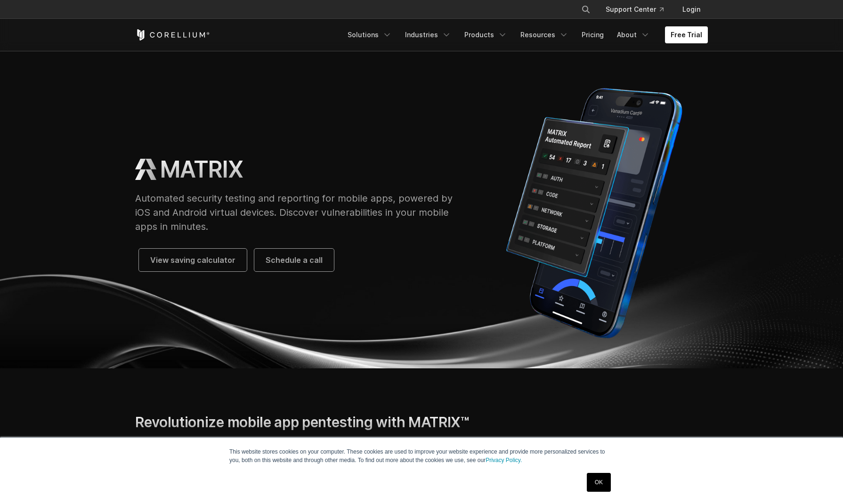 The width and height of the screenshot is (843, 504). What do you see at coordinates (691, 9) in the screenshot?
I see `a: Login` at bounding box center [691, 9].